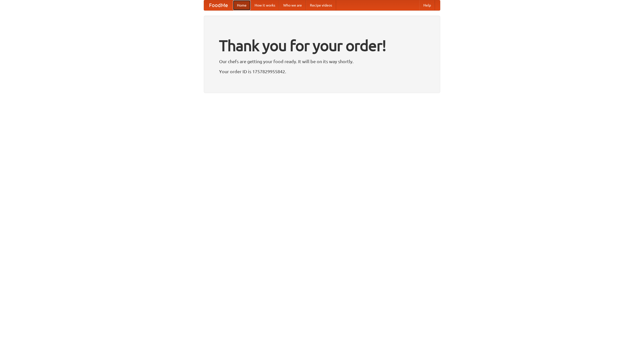 This screenshot has height=356, width=644. What do you see at coordinates (293, 5) in the screenshot?
I see `a: Who we are` at bounding box center [293, 5].